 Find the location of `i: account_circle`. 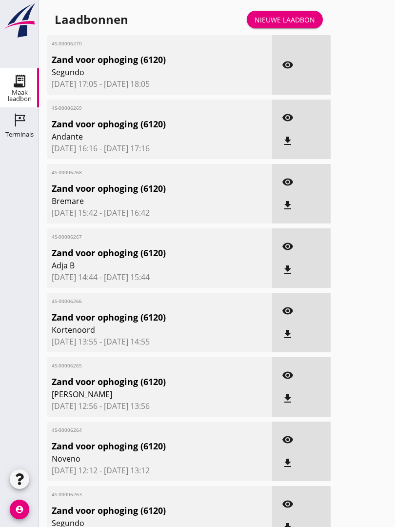

i: account_circle is located at coordinates (20, 509).